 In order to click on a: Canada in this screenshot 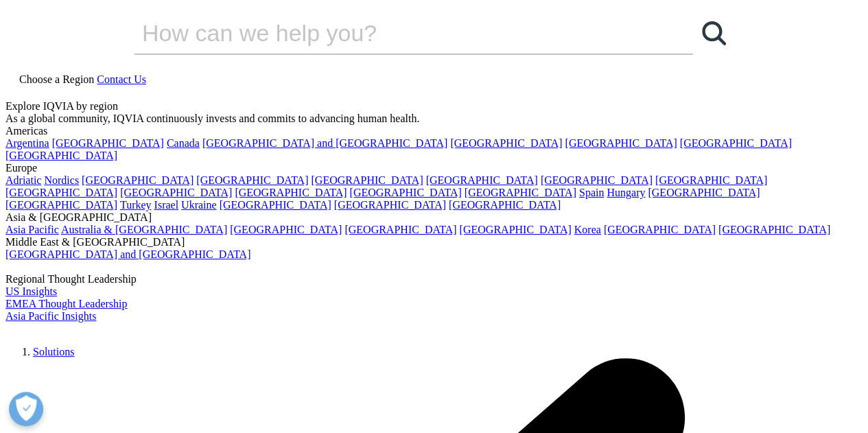, I will do `click(183, 143)`.